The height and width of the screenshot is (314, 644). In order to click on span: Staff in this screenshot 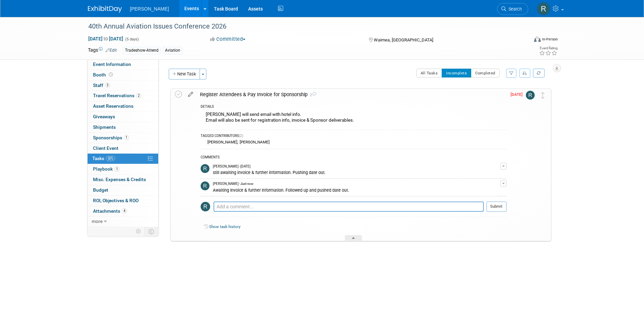, I will do `click(102, 85)`.